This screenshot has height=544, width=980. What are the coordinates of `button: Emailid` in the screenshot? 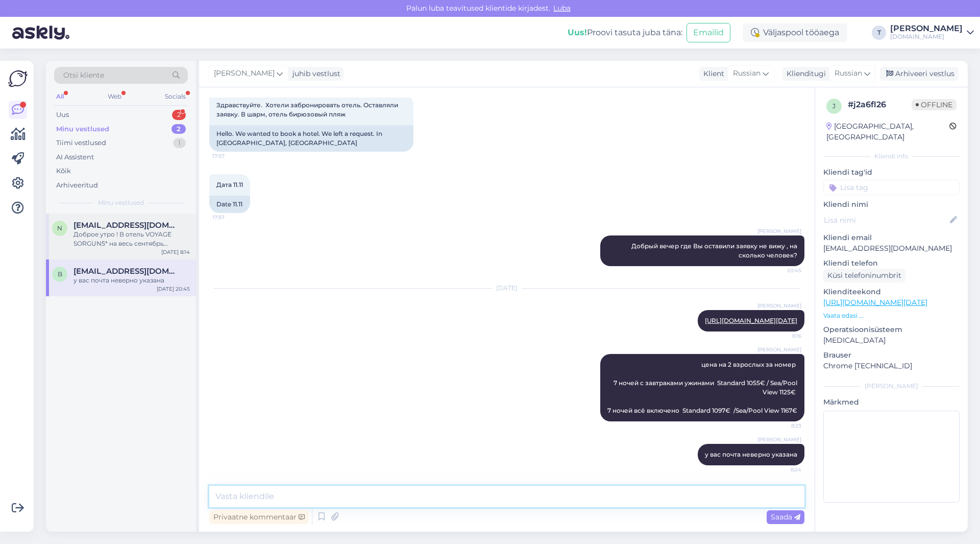 It's located at (709, 33).